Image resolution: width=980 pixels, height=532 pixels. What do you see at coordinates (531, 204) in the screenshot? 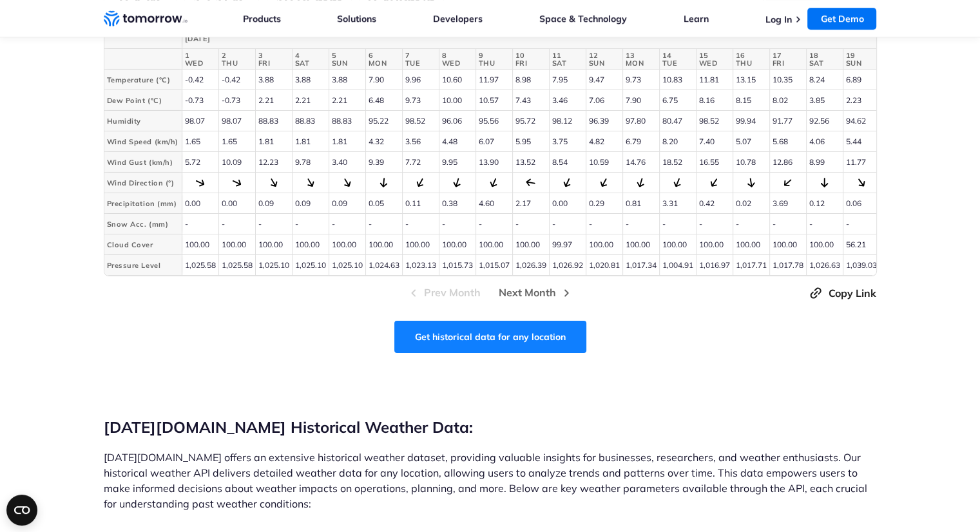
I see `td: 2.17` at bounding box center [531, 204].